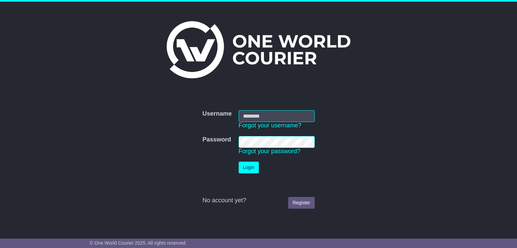 The width and height of the screenshot is (517, 248). What do you see at coordinates (258, 50) in the screenshot?
I see `img: One World` at bounding box center [258, 50].